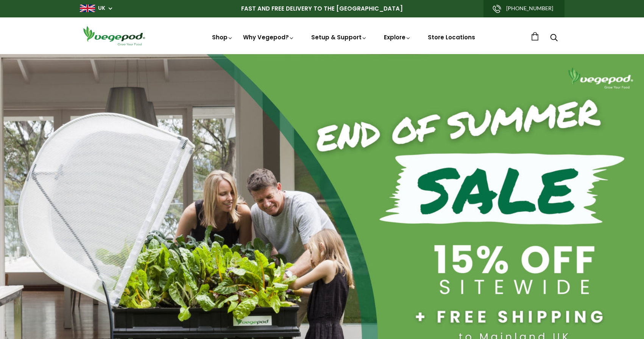  I want to click on a: Explore, so click(398, 37).